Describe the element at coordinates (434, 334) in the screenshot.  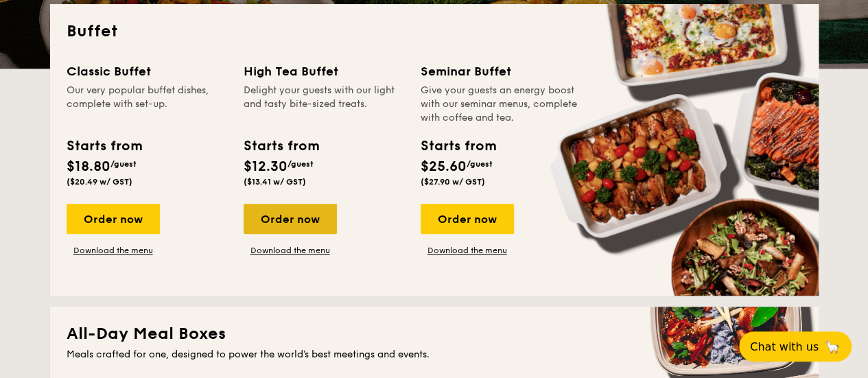
I see `h2: All-Day Meal Boxes` at that location.